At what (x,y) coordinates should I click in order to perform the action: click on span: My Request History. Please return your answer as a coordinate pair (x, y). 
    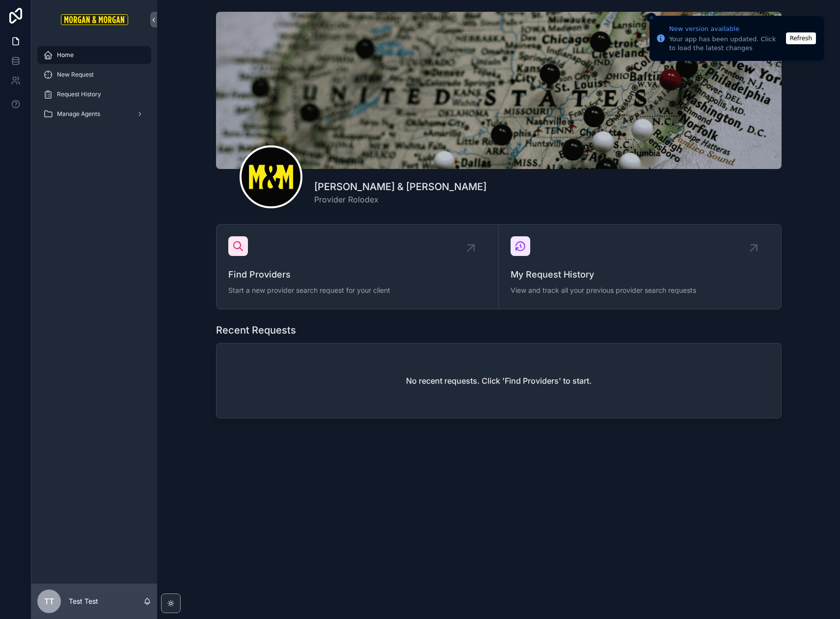
    Looking at the image, I should click on (640, 274).